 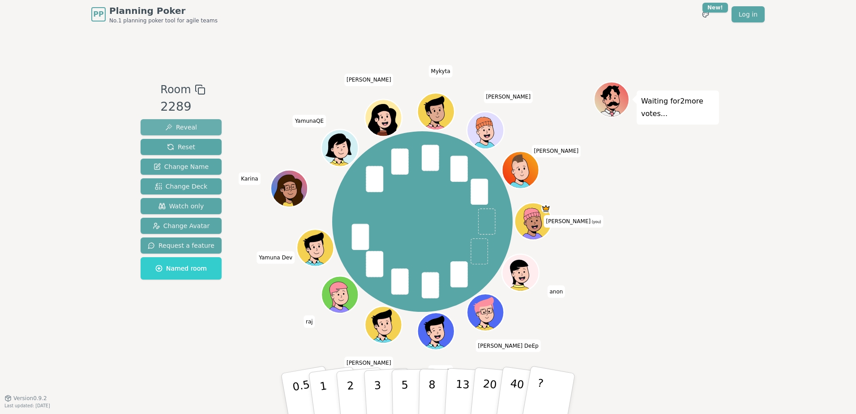 I want to click on span: PP, so click(x=98, y=14).